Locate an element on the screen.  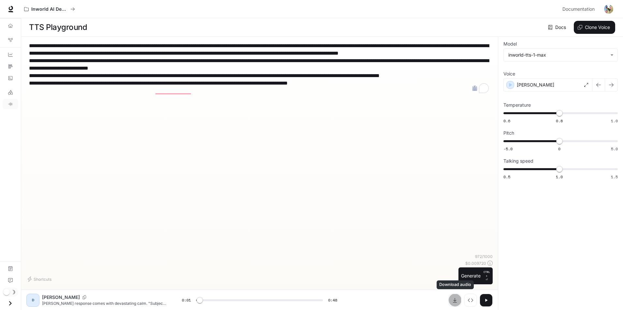
span: 0.8 is located at coordinates (559, 121).